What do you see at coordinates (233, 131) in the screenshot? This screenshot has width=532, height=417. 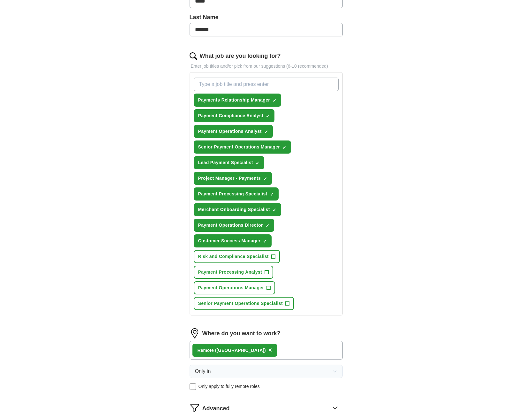 I see `button: Payment Operations Analyst✓` at bounding box center [233, 131].